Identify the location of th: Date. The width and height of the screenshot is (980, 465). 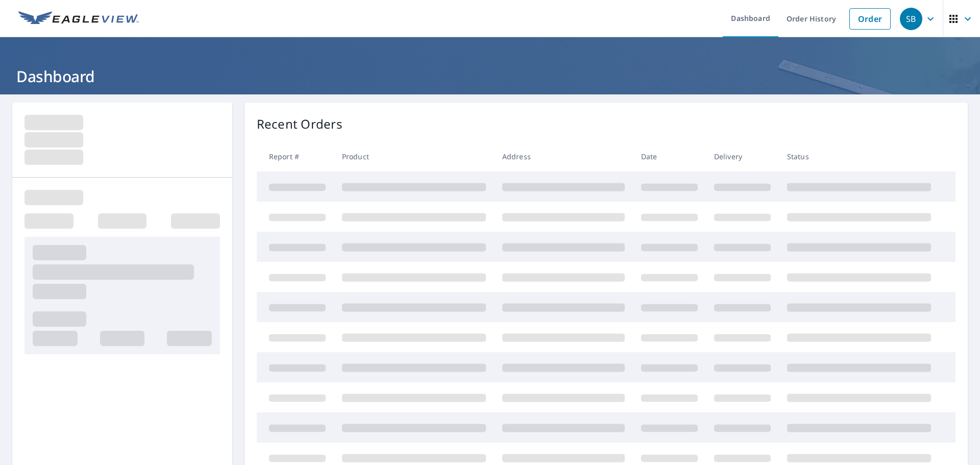
(669, 156).